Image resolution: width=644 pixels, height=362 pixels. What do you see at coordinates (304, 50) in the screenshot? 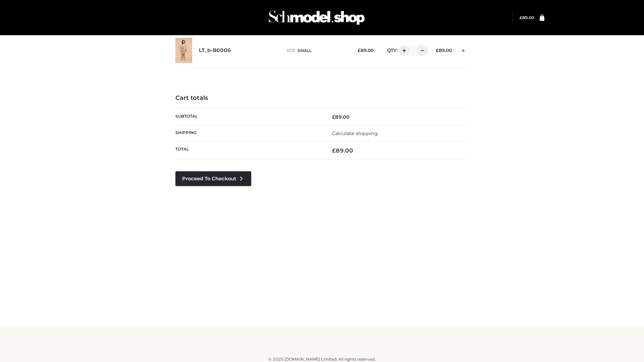
I see `span: SMALL` at bounding box center [304, 50].